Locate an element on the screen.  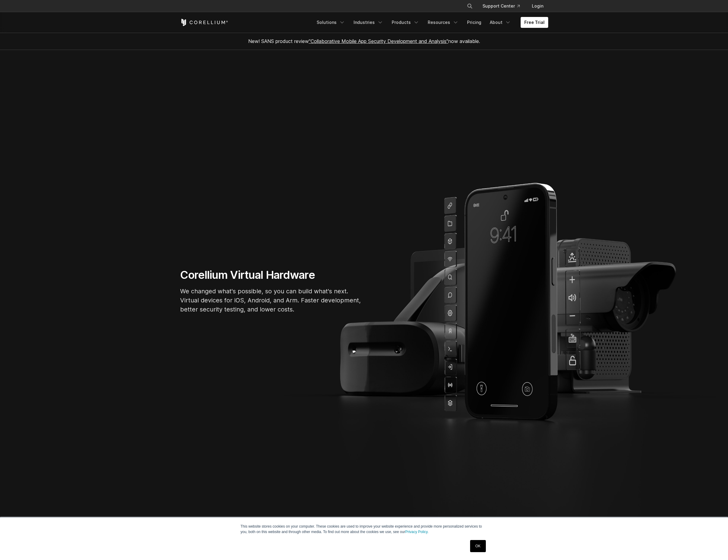
h1: Corellium Virtual Hardware is located at coordinates (271, 275).